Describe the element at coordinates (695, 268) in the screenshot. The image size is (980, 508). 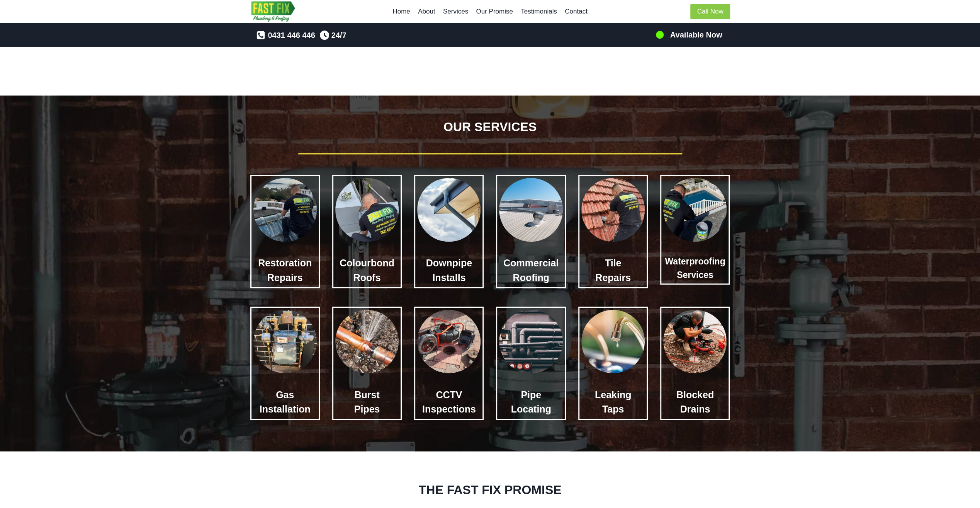
I see `h3: Waterproofing Services` at that location.